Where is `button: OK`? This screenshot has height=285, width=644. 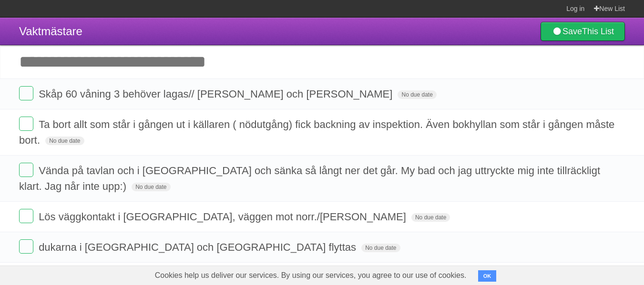 button: OK is located at coordinates (487, 276).